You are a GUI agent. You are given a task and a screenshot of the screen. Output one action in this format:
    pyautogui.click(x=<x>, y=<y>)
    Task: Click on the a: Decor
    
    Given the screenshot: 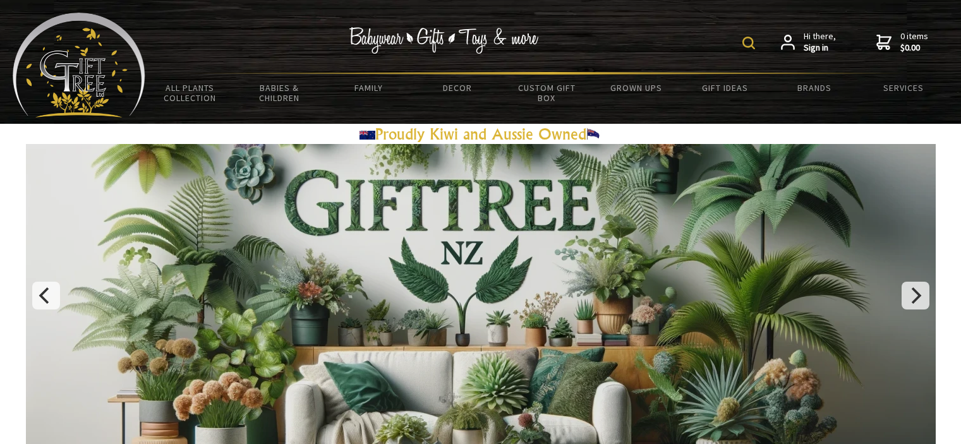 What is the action you would take?
    pyautogui.click(x=458, y=88)
    